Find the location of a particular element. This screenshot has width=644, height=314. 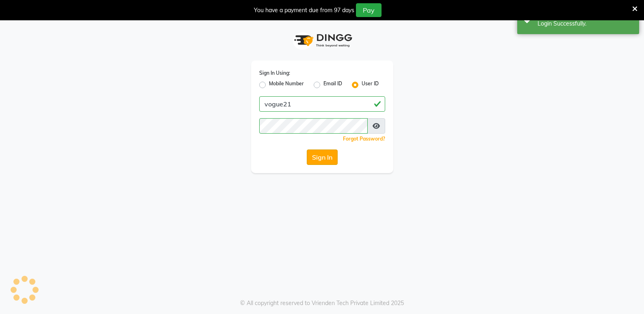

label: User ID is located at coordinates (371, 85).